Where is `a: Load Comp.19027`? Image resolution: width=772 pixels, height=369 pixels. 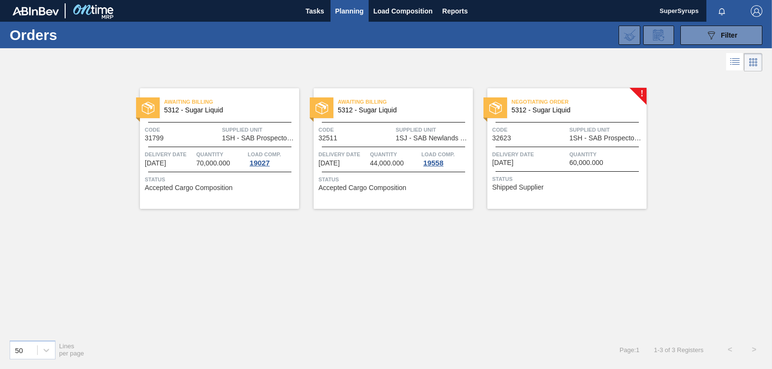
a: Load Comp.19027 is located at coordinates (272, 158).